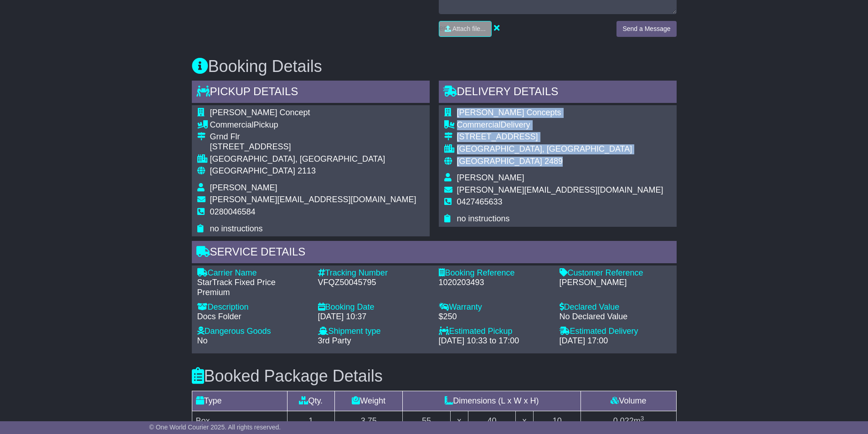  What do you see at coordinates (239, 421) in the screenshot?
I see `td: Box` at bounding box center [239, 421].